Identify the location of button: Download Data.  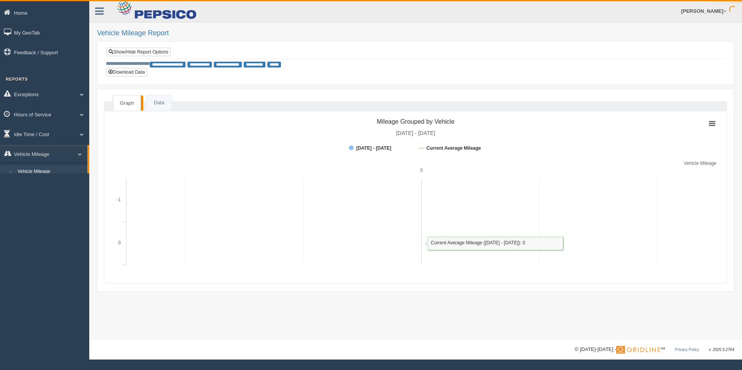
(127, 72).